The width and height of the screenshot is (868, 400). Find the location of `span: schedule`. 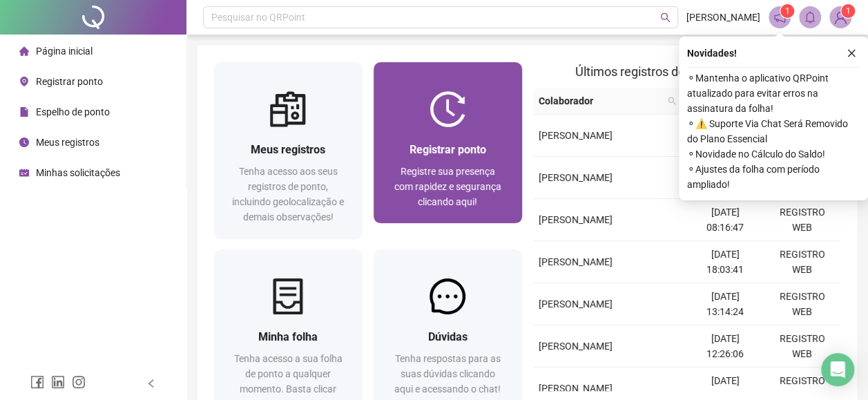

span: schedule is located at coordinates (24, 173).